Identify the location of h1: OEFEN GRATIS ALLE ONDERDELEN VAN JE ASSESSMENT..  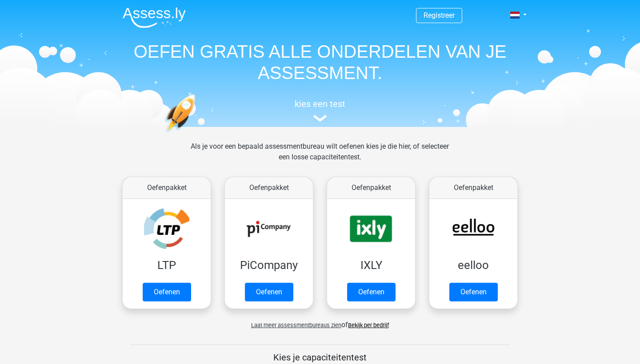
(320, 62).